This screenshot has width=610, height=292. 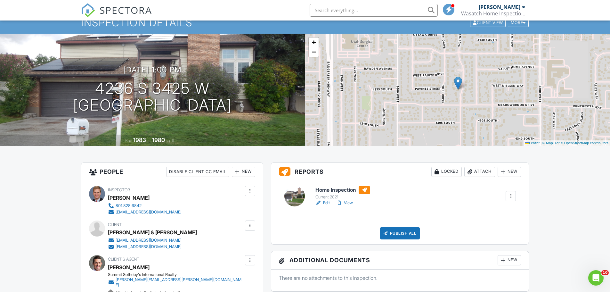 I want to click on div: 1980, so click(x=159, y=140).